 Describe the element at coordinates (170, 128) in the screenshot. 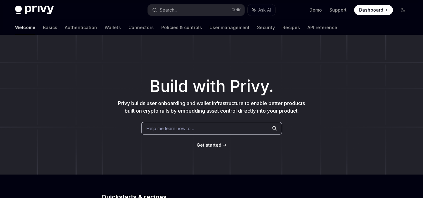

I see `span: Help me learn how to…` at that location.